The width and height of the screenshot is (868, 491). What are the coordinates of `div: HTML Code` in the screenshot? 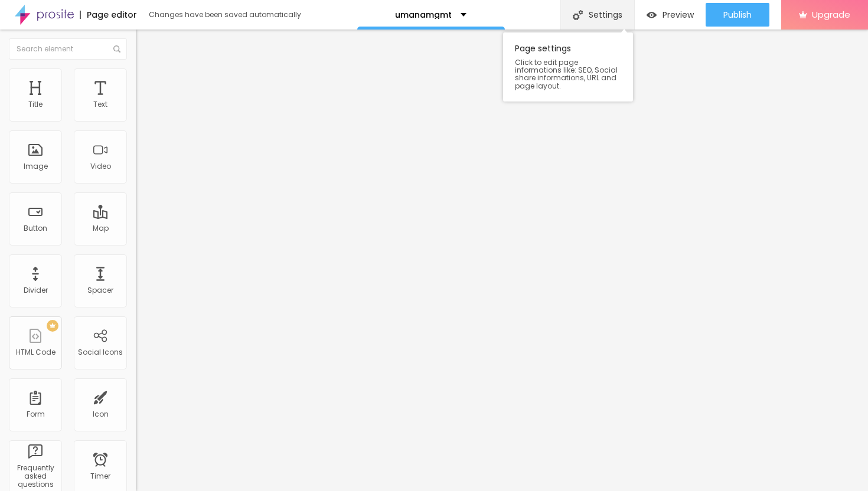 It's located at (35, 352).